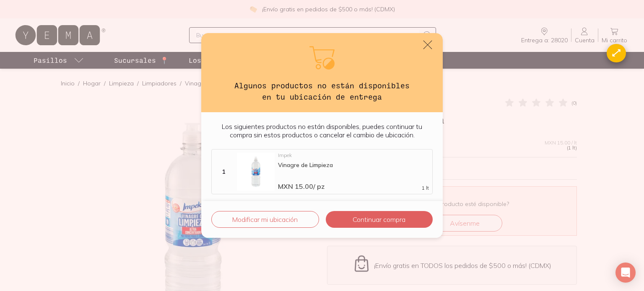  I want to click on img: Vinagre de Limpieza, so click(256, 172).